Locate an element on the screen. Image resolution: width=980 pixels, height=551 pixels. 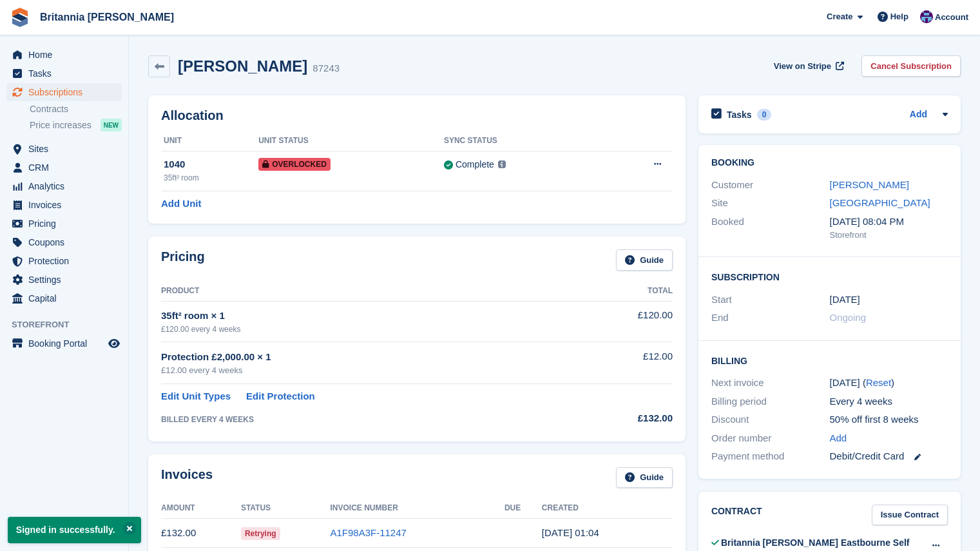
span: Pricing is located at coordinates (67, 224).